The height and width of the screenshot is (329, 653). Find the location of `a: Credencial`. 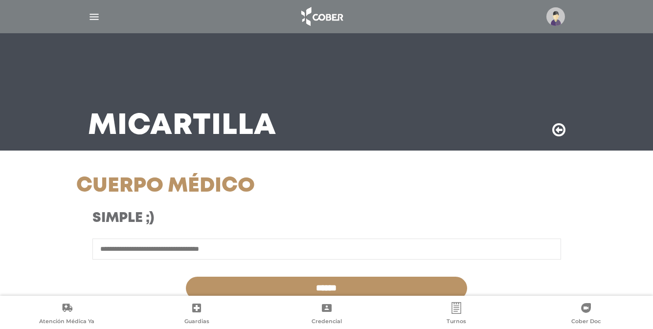

a: Credencial is located at coordinates (326, 314).